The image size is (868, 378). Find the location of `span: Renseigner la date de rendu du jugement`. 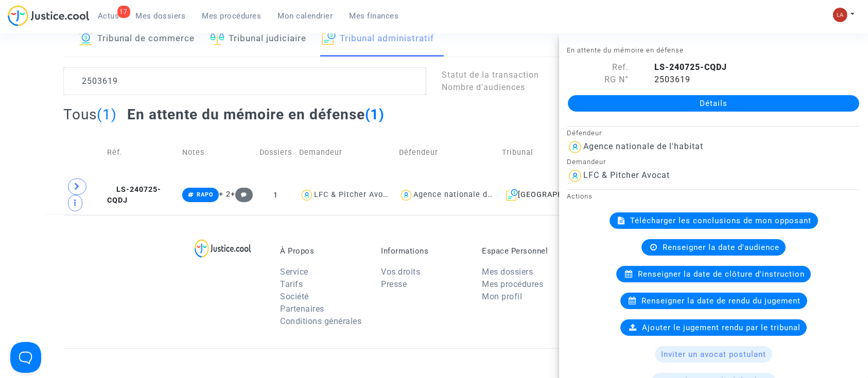

span: Renseigner la date de rendu du jugement is located at coordinates (721, 301).